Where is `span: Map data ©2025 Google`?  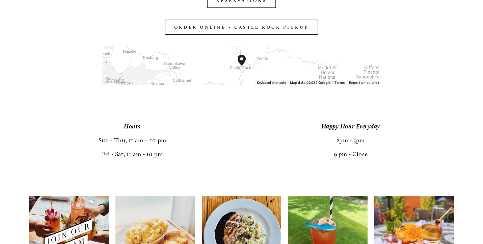 span: Map data ©2025 Google is located at coordinates (310, 82).